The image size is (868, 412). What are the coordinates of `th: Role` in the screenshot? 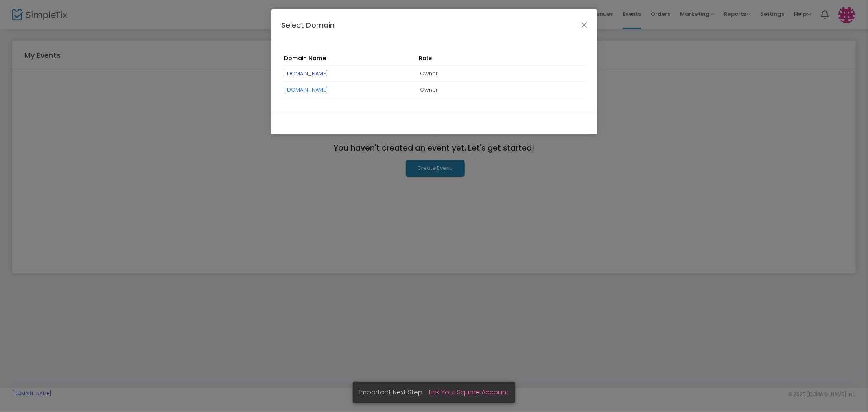 It's located at (501, 58).